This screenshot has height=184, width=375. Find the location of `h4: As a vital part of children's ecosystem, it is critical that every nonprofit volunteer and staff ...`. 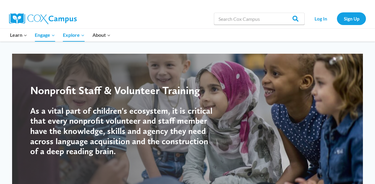

h4: As a vital part of children's ecosystem, it is critical that every nonprofit volunteer and staff ... is located at coordinates (122, 132).